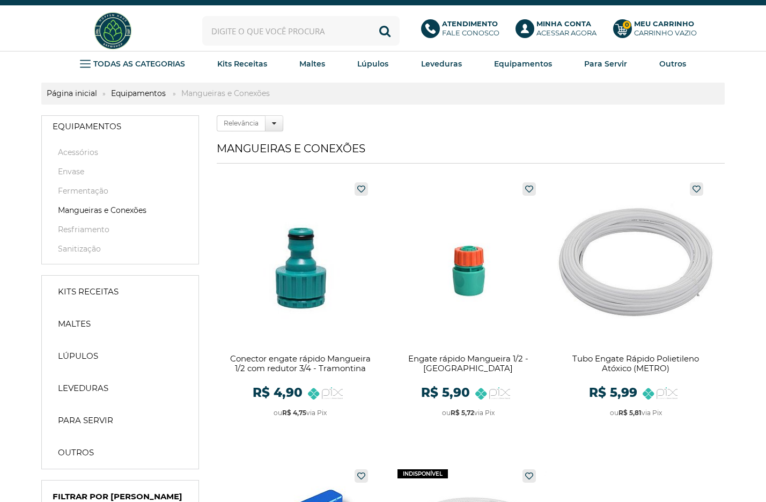 Image resolution: width=766 pixels, height=502 pixels. What do you see at coordinates (120, 172) in the screenshot?
I see `a: Envase` at bounding box center [120, 172].